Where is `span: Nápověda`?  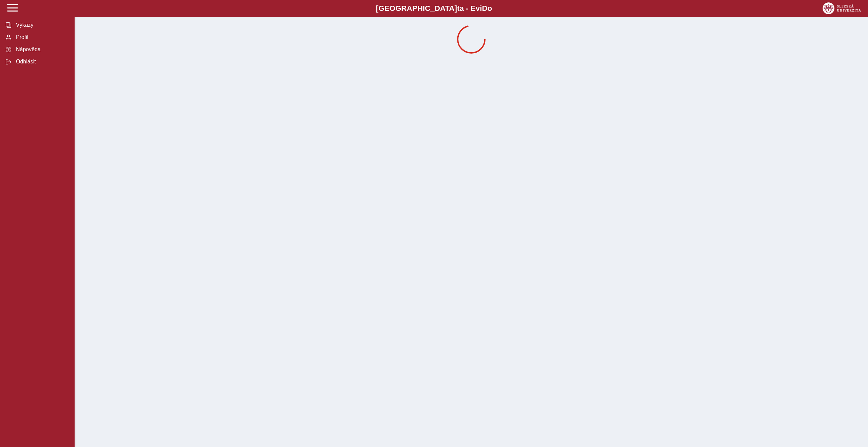 span: Nápověda is located at coordinates (41, 50).